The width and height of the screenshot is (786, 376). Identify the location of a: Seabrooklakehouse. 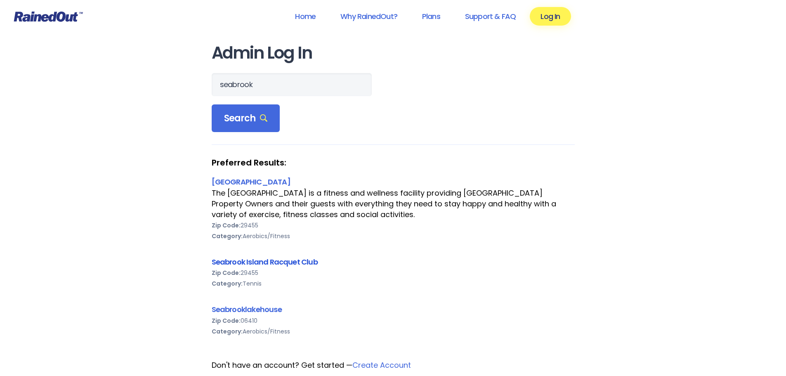
(247, 309).